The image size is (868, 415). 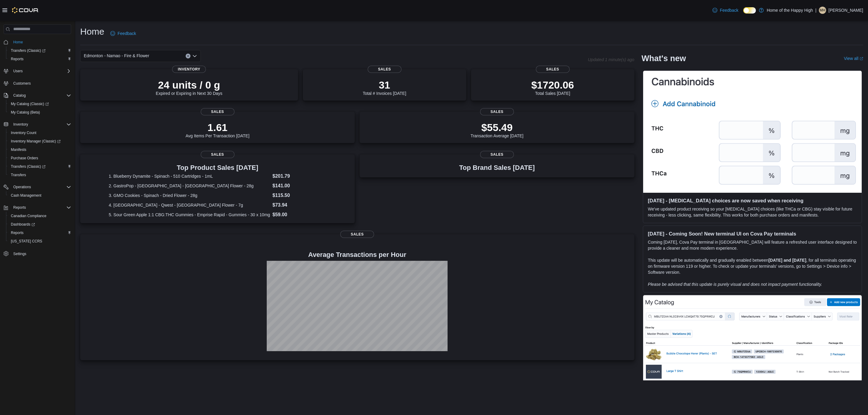 I want to click on h1: Home, so click(x=92, y=31).